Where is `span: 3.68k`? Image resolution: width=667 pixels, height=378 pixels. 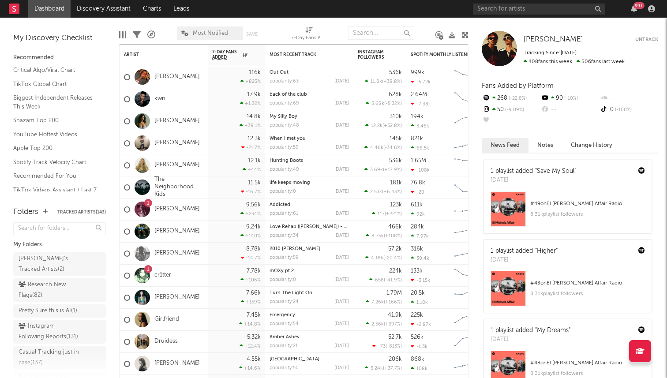 span: 3.68k is located at coordinates (378, 104).